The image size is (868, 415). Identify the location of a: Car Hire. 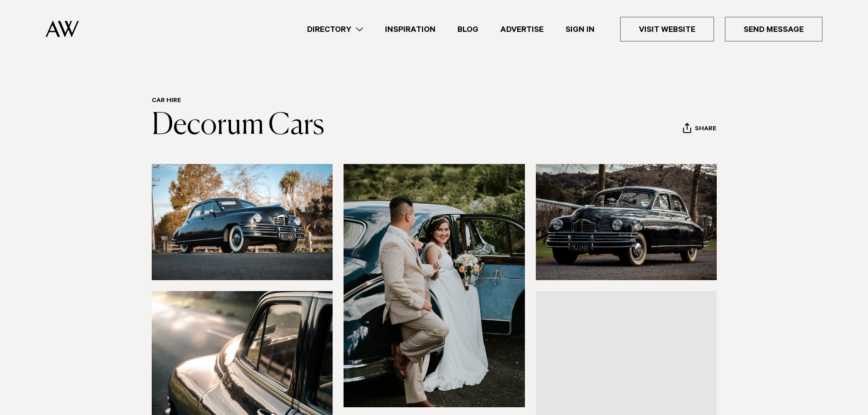
(166, 101).